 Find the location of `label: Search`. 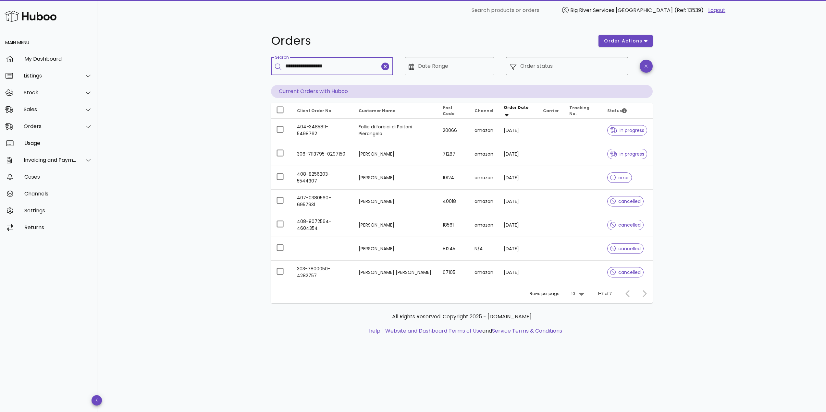

label: Search is located at coordinates (282, 57).